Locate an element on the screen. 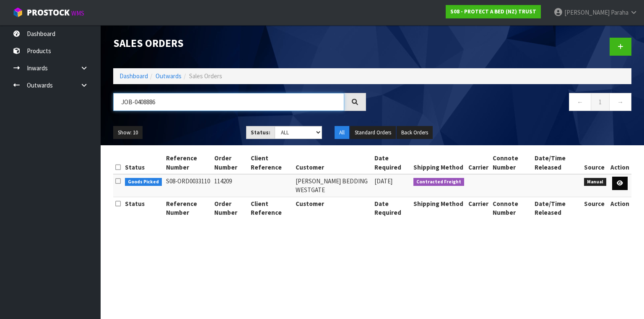  a: S08 - PROTECT A BED (NZ) TRUST is located at coordinates (493, 12).